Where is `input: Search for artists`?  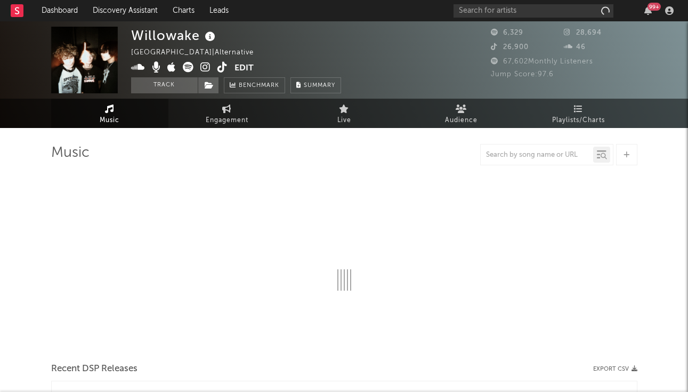 input: Search for artists is located at coordinates (533, 11).